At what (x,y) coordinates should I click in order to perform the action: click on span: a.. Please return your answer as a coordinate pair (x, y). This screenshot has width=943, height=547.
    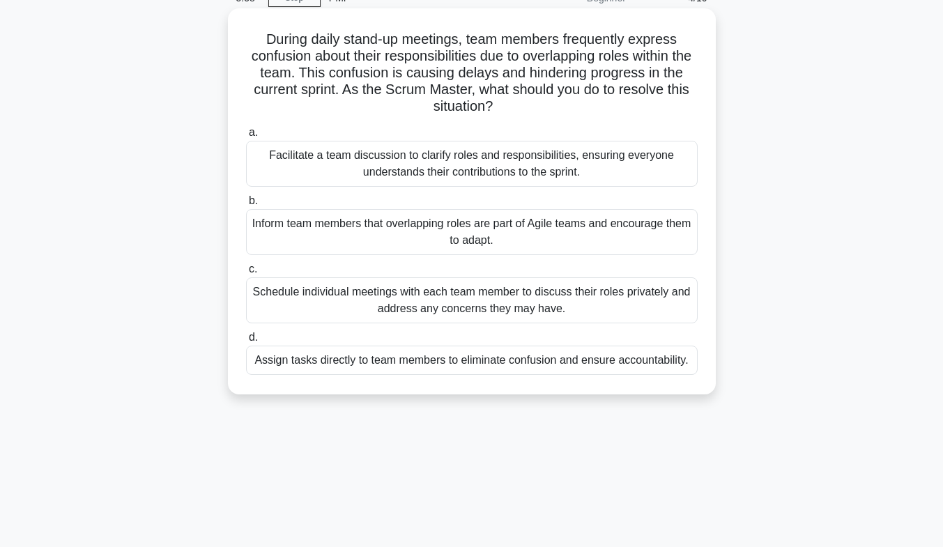
    Looking at the image, I should click on (253, 132).